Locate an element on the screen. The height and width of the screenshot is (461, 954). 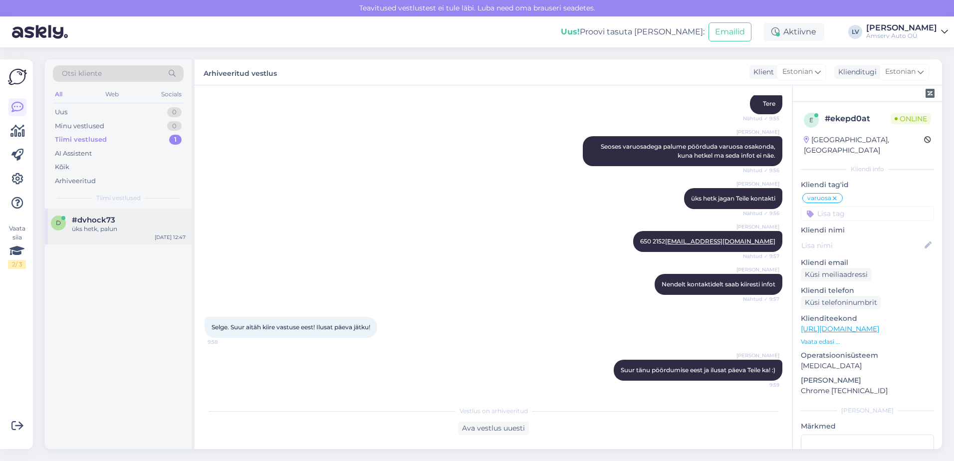
div: Kõik is located at coordinates (62, 167).